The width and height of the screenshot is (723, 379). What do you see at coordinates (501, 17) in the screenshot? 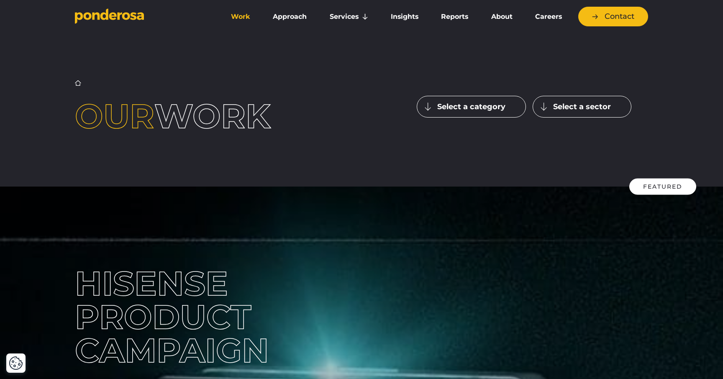
I see `a: About` at bounding box center [501, 17].